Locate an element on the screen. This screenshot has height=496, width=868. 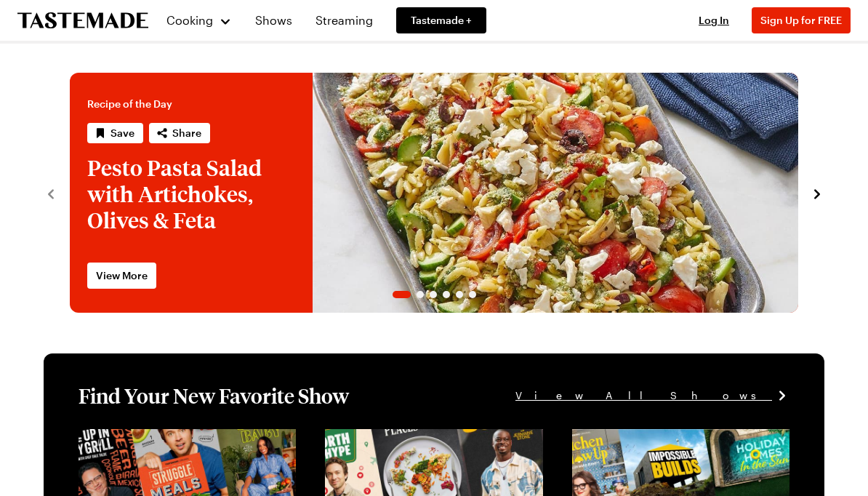
button: Log In is located at coordinates (714, 21).